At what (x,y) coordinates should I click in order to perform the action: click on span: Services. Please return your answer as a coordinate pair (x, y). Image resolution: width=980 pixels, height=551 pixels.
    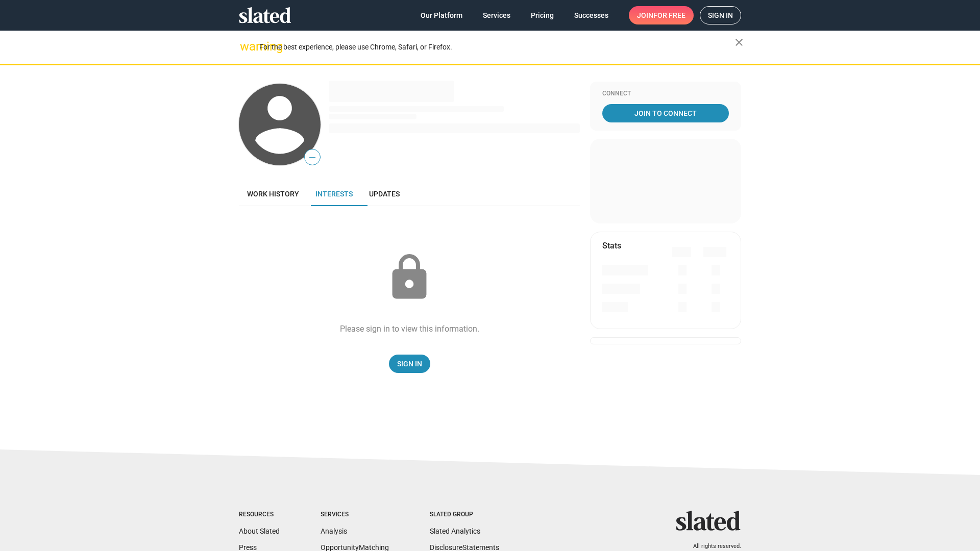
    Looking at the image, I should click on (497, 15).